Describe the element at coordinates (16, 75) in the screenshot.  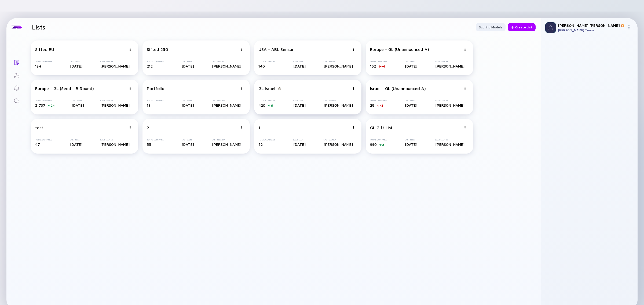
I see `a: Investor Map` at that location.